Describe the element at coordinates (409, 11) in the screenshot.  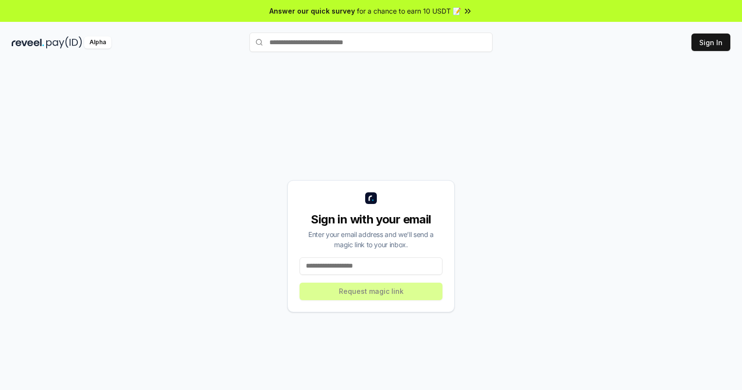
I see `span: for a chance to earn 10 USDT 📝` at that location.